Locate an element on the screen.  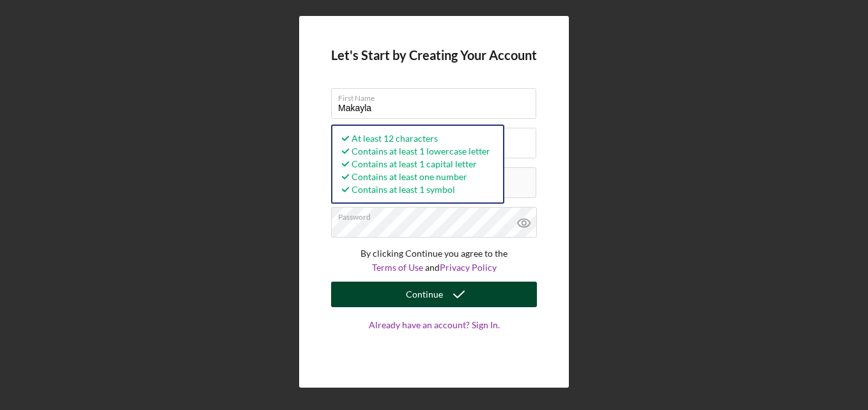
div: At least 12 characters is located at coordinates (414, 139).